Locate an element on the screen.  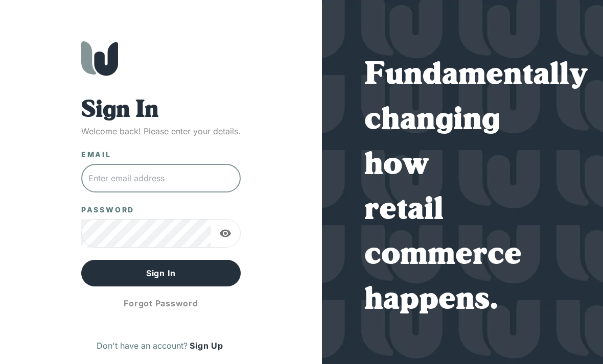
button: Sign Up is located at coordinates (206, 345).